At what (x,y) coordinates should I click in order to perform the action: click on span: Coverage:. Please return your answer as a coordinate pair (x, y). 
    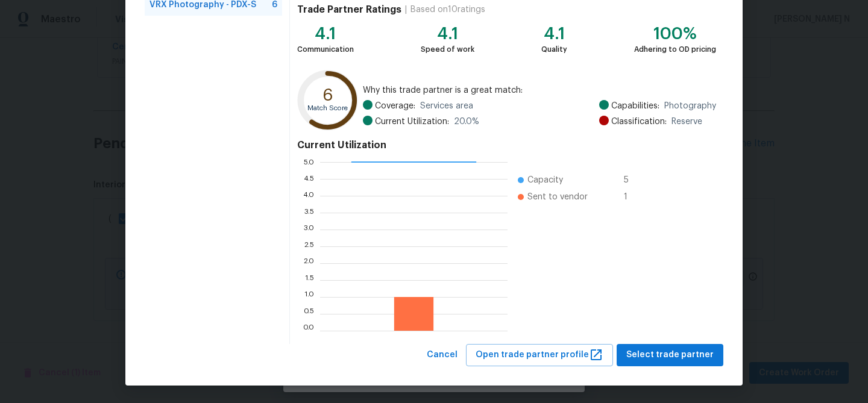
    Looking at the image, I should click on (395, 106).